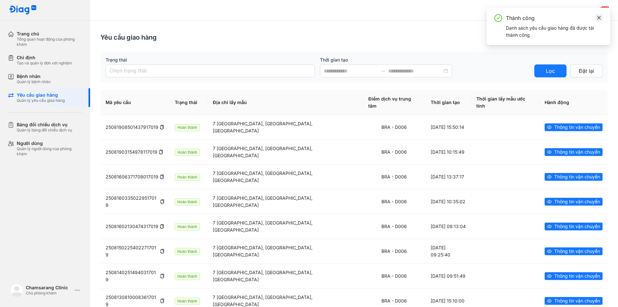 This screenshot has height=307, width=618. Describe the element at coordinates (587, 71) in the screenshot. I see `span: Đặt lại` at that location.